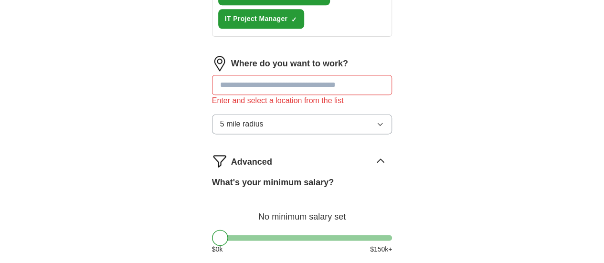 This screenshot has height=263, width=604. What do you see at coordinates (256, 19) in the screenshot?
I see `span: IT Project Manager` at bounding box center [256, 19].